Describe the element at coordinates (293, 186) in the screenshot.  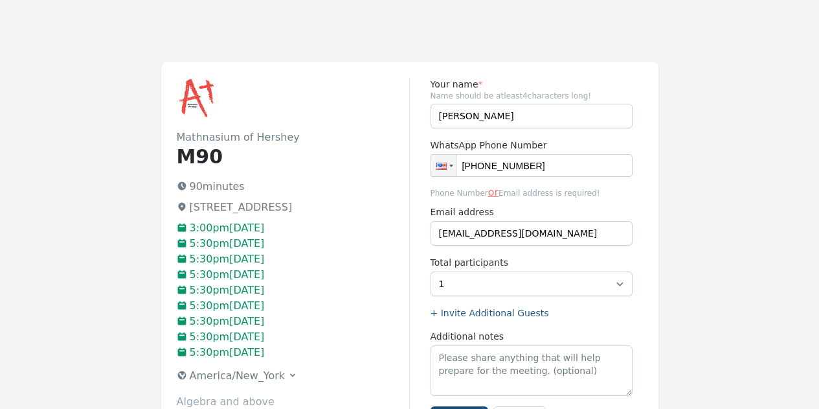
I see `p: 90 minutes` at that location.